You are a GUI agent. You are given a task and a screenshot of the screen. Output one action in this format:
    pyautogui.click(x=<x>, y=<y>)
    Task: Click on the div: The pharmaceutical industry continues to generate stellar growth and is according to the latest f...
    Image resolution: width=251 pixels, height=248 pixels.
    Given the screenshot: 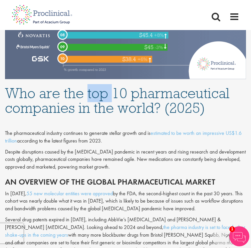 What is the action you would take?
    pyautogui.click(x=126, y=137)
    